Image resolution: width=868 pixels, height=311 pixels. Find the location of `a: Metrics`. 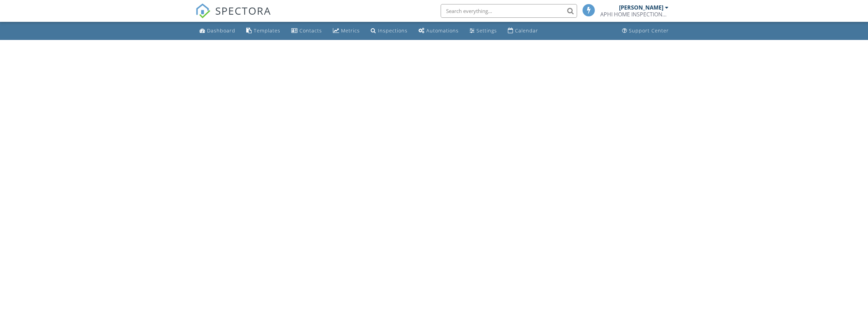

a: Metrics is located at coordinates (346, 31).